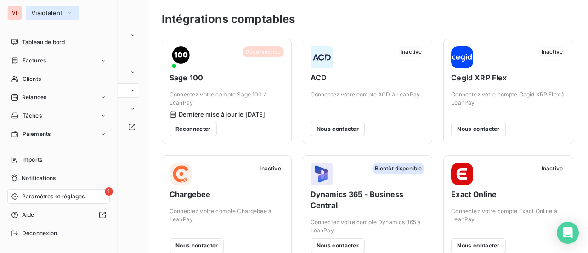 This screenshot has width=588, height=253. I want to click on span: Connectez votre compte ACD à LeanPay, so click(368, 95).